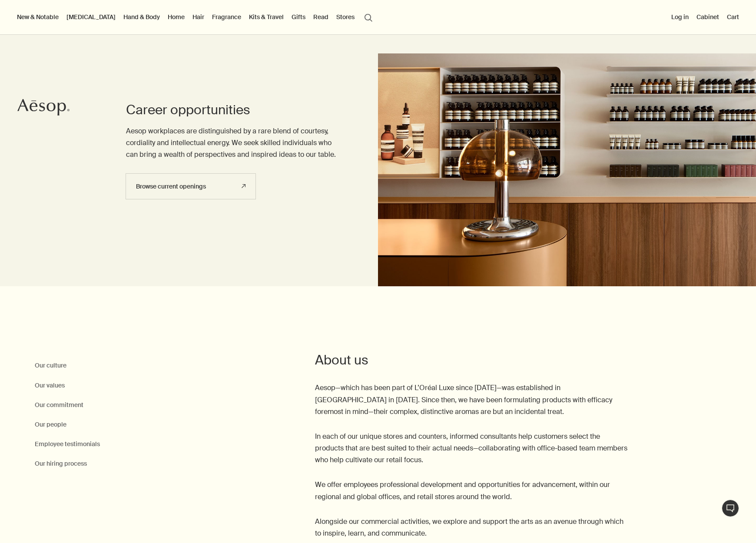  Describe the element at coordinates (191, 186) in the screenshot. I see `a: Browse current openings` at that location.